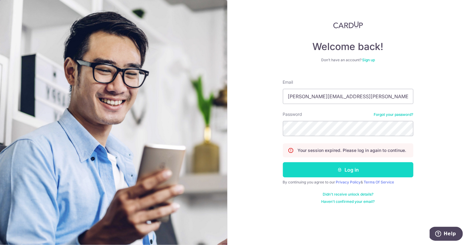 This screenshot has height=245, width=469. Describe the element at coordinates (348, 183) in the screenshot. I see `div: By continuing you agree to our &` at that location.